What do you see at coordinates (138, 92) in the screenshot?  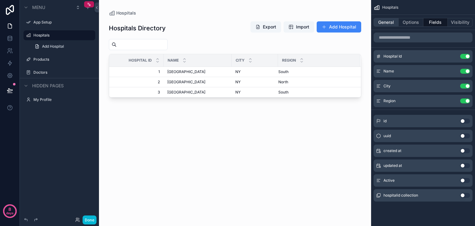 I see `span: 3` at bounding box center [138, 92].